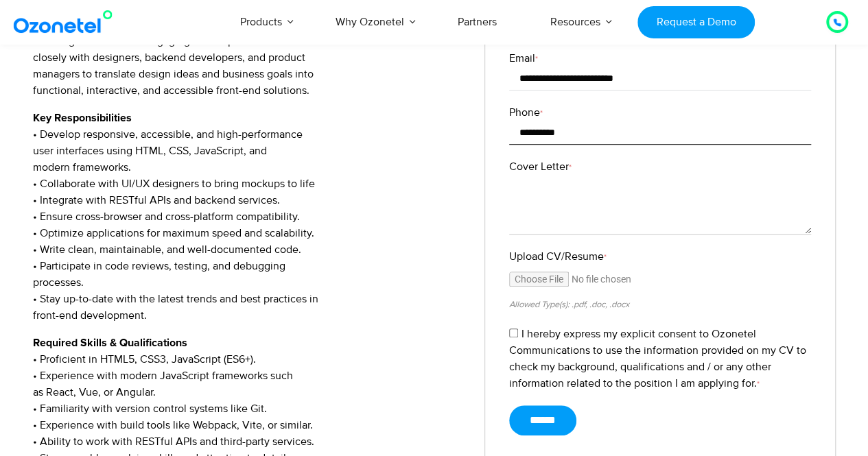  What do you see at coordinates (696, 22) in the screenshot?
I see `a: Request a Demo` at bounding box center [696, 22].